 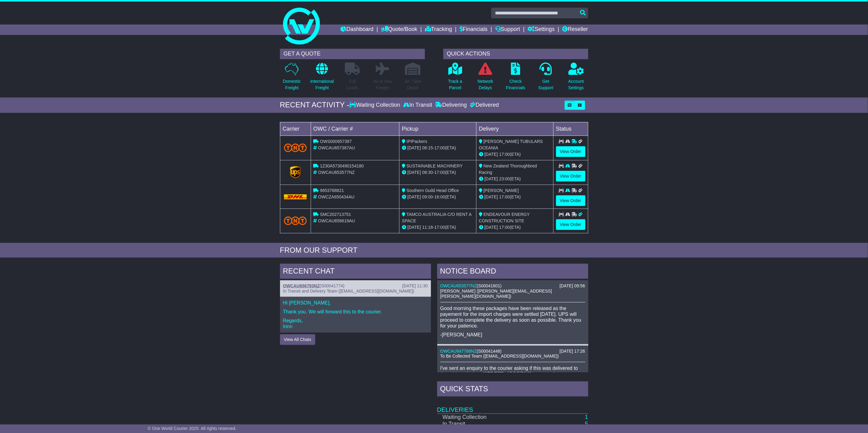 What do you see at coordinates (353, 85) in the screenshot?
I see `p: Full Loads` at bounding box center [353, 85].